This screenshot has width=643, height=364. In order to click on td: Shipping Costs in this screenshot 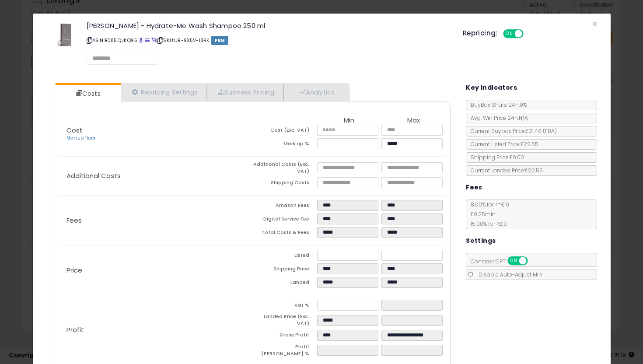, I will do `click(284, 184)`.